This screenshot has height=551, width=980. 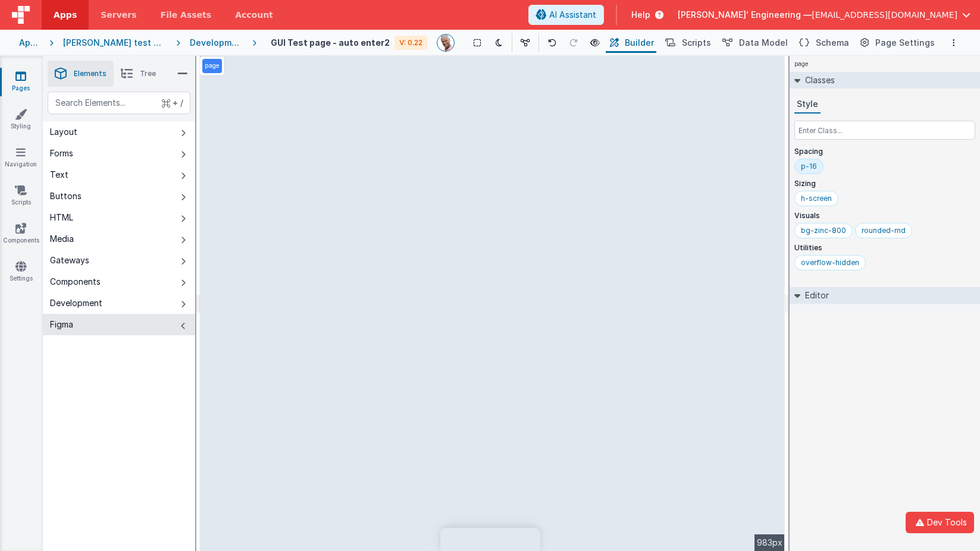 I want to click on div: h-screen, so click(x=816, y=198).